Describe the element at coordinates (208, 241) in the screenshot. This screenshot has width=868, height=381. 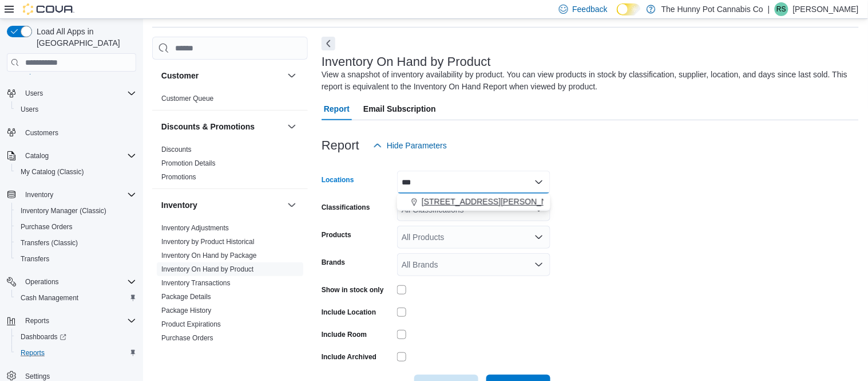
I see `span: Inventory by Product Historical` at that location.